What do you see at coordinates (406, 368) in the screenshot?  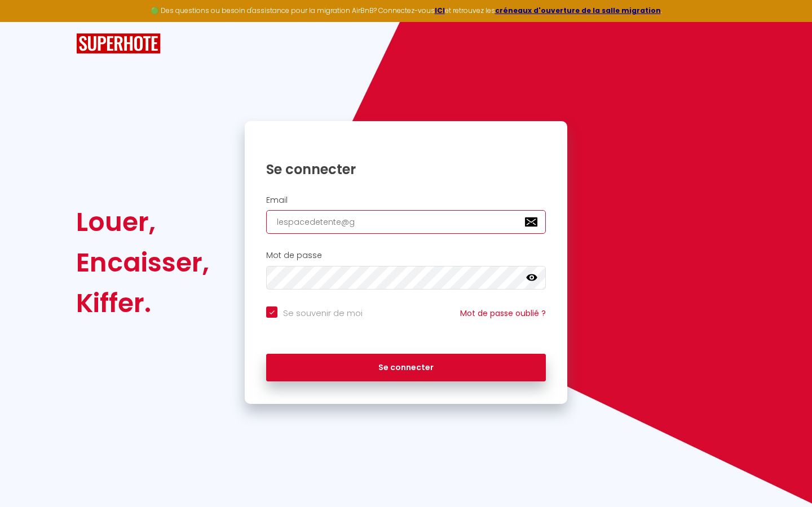 I see `button: Se connecter` at bounding box center [406, 368].